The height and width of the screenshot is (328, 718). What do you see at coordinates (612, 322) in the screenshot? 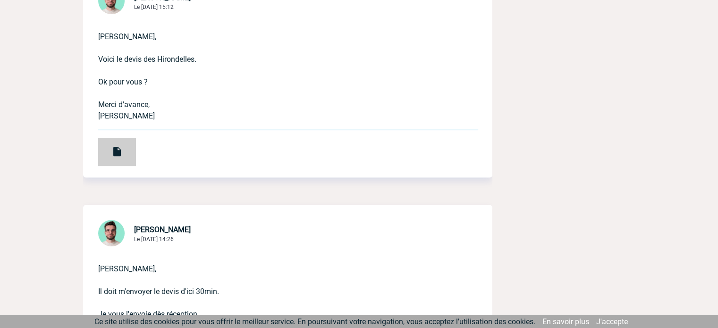
I see `a: J'accepte` at bounding box center [612, 322].